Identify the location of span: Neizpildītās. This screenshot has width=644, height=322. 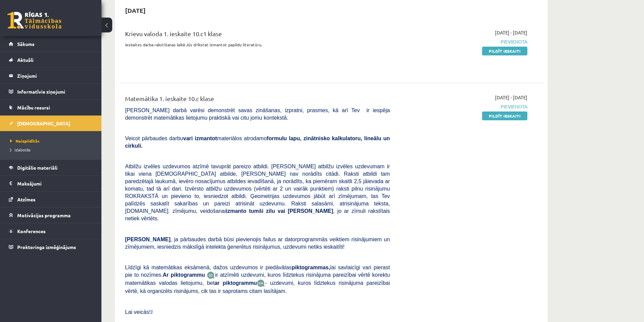
(25, 141).